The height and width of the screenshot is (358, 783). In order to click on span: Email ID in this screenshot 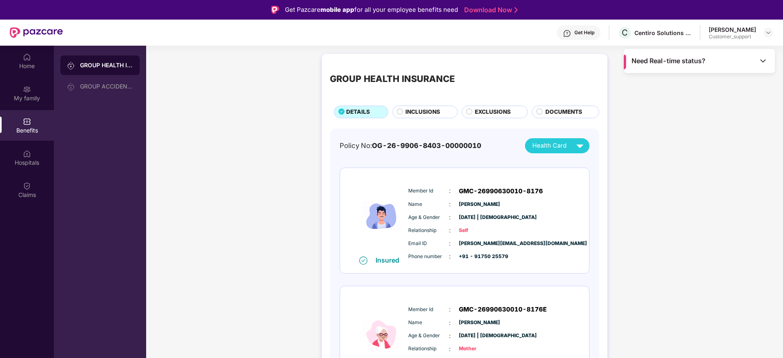, I will do `click(428, 244)`.